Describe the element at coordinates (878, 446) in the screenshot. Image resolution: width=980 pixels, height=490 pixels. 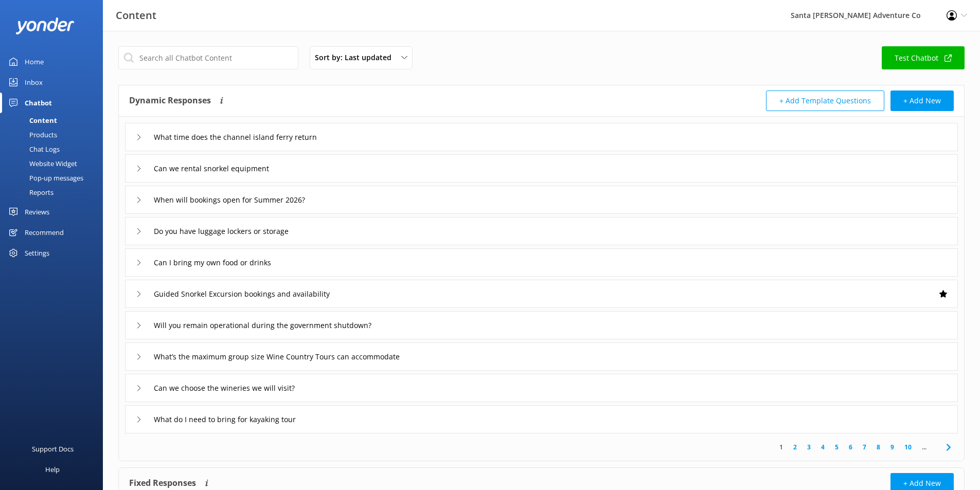
I see `a: 8` at that location.